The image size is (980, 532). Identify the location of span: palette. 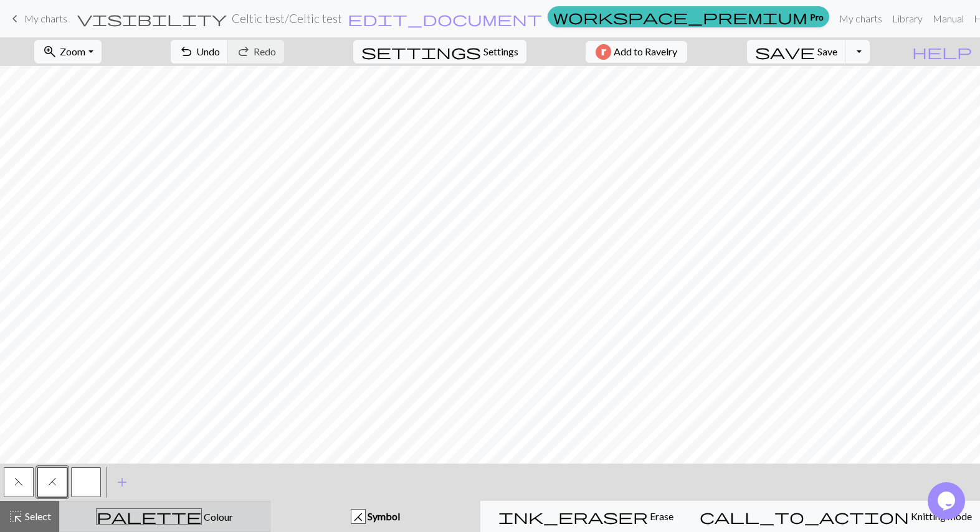
(149, 517).